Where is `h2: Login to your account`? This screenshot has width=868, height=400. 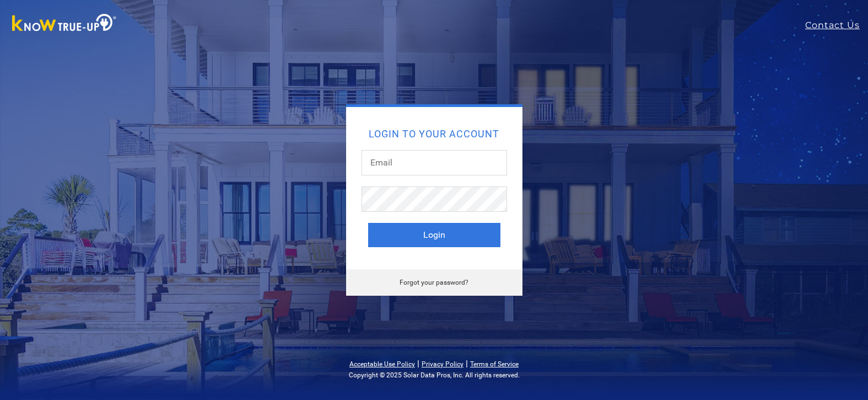 h2: Login to your account is located at coordinates (435, 134).